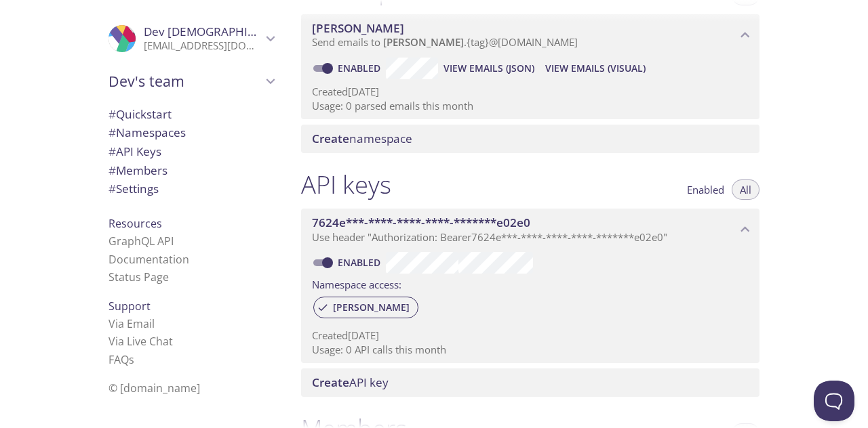 This screenshot has width=868, height=428. What do you see at coordinates (357, 283) in the screenshot?
I see `label: Namespace access:` at bounding box center [357, 283].